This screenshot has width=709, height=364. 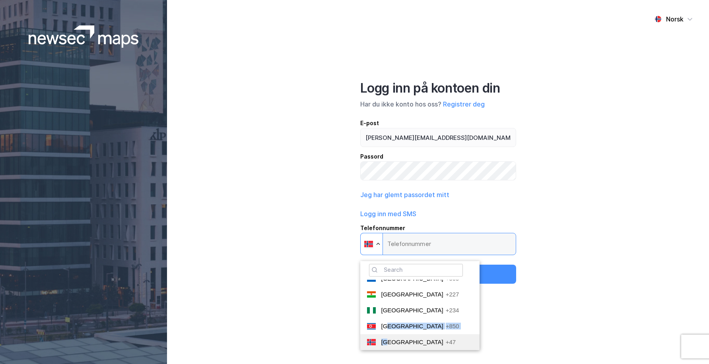 What do you see at coordinates (438, 104) in the screenshot?
I see `div: Har du ikke konto hos oss?` at bounding box center [438, 104].